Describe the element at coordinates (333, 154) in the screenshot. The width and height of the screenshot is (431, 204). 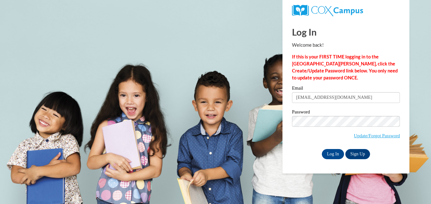
I see `input: Log In` at that location.